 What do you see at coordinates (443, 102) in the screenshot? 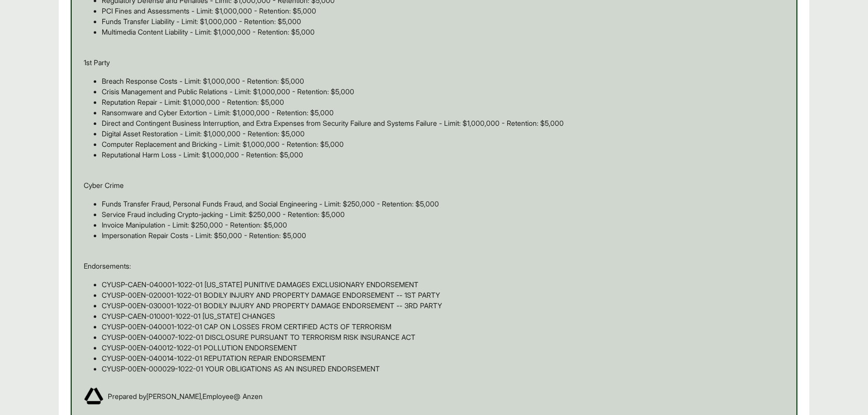
I see `li: Reputation Repair - Limit: $1,000,000 - Retention: $5,000` at bounding box center [443, 102].